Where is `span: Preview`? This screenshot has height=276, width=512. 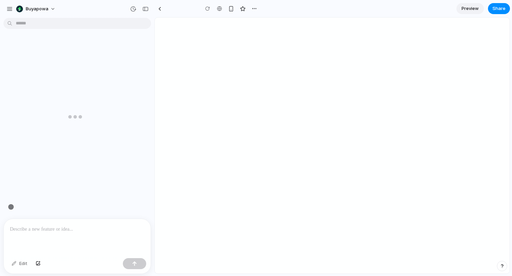 span: Preview is located at coordinates (470, 9).